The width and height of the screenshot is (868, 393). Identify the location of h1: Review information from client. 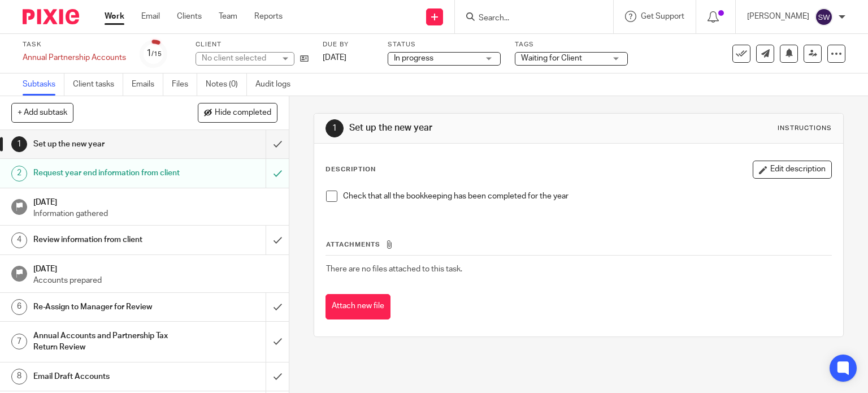
(107, 240).